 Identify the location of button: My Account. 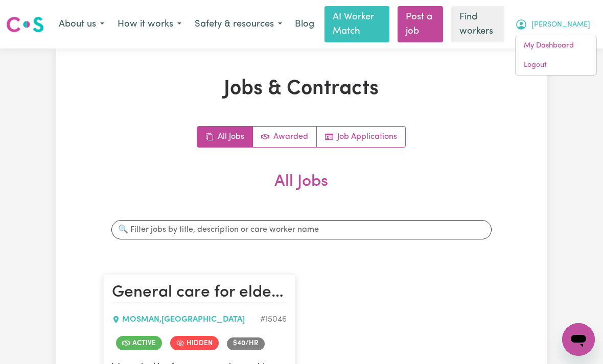
(552, 24).